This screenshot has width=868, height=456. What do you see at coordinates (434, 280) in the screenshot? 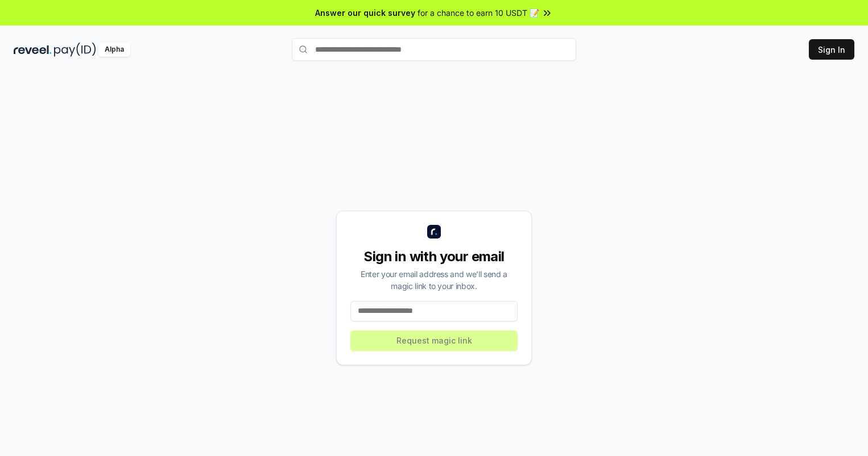
I see `div: Enter your email address and we’ll send a magic link to your inbox.` at bounding box center [434, 280].